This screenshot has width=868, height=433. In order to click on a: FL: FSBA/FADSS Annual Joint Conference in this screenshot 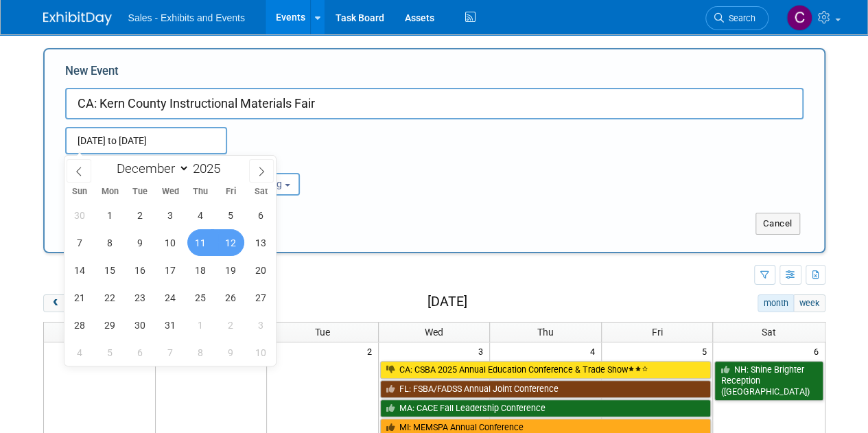, I will do `click(545, 389)`.